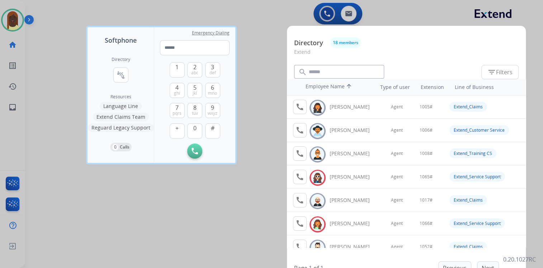  I want to click on button: 8tuv, so click(195, 110).